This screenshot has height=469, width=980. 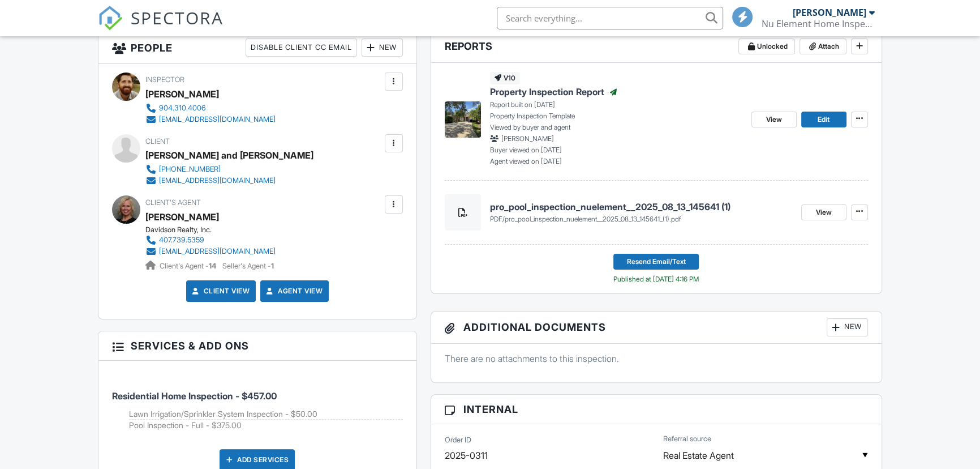 What do you see at coordinates (257, 47) in the screenshot?
I see `h3: People` at bounding box center [257, 47].